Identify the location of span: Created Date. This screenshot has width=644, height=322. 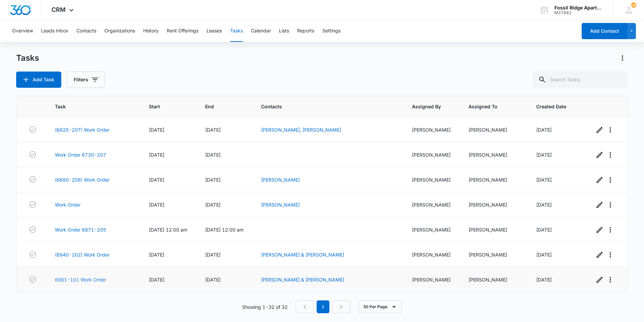
(552, 106).